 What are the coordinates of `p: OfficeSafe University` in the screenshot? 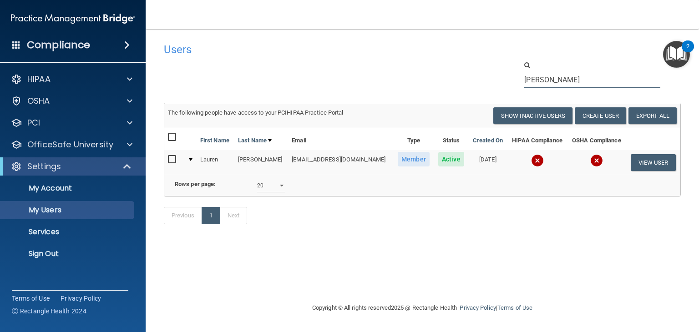 It's located at (70, 145).